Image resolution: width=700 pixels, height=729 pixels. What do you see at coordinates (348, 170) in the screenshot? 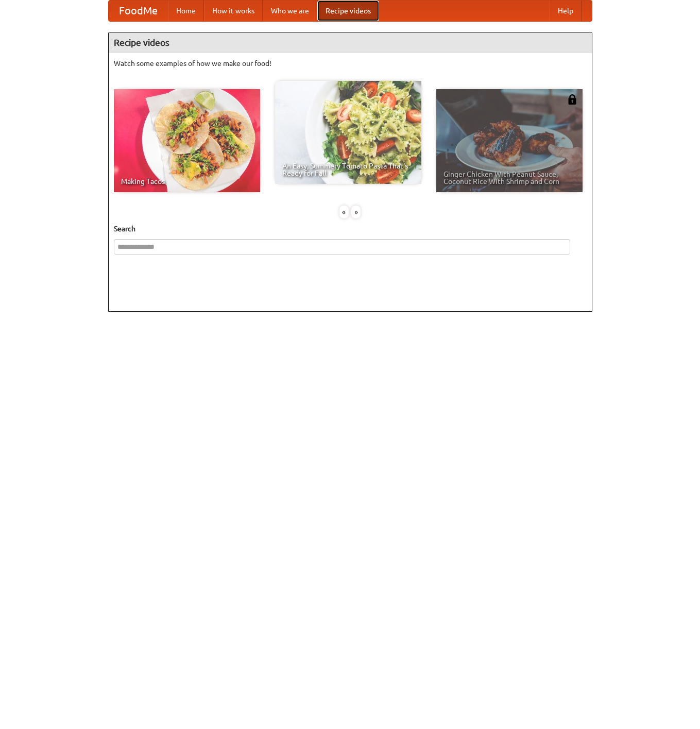
I see `span: An Easy, Summery Tomato Pasta That's Ready for Fall` at bounding box center [348, 170].